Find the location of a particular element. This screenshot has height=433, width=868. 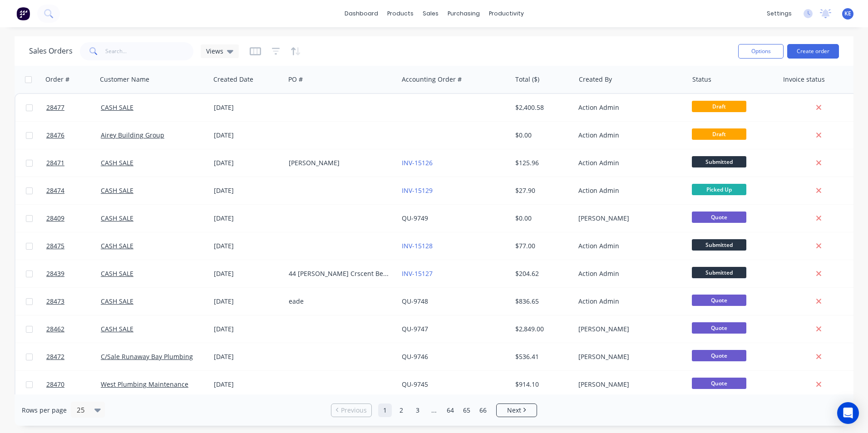

div: $27.90 is located at coordinates (542, 191).